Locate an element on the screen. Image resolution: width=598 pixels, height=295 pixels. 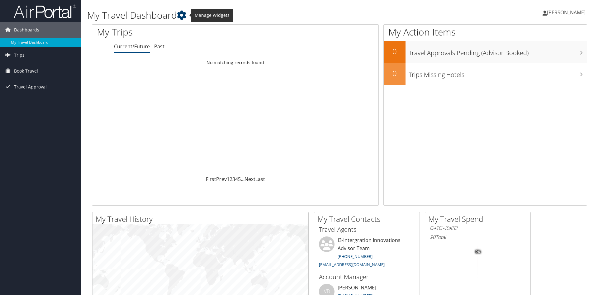
h1: My Action Items is located at coordinates (485, 32).